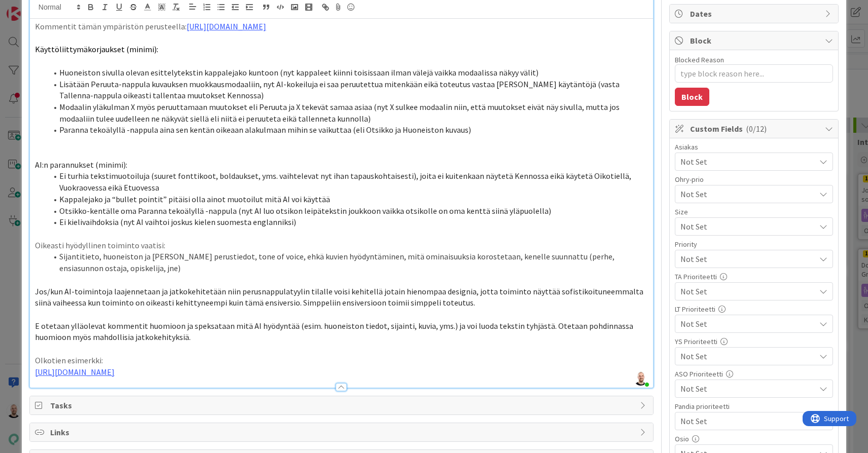 This screenshot has width=868, height=453. What do you see at coordinates (755, 128) in the screenshot?
I see `span: Custom Fields` at bounding box center [755, 128].